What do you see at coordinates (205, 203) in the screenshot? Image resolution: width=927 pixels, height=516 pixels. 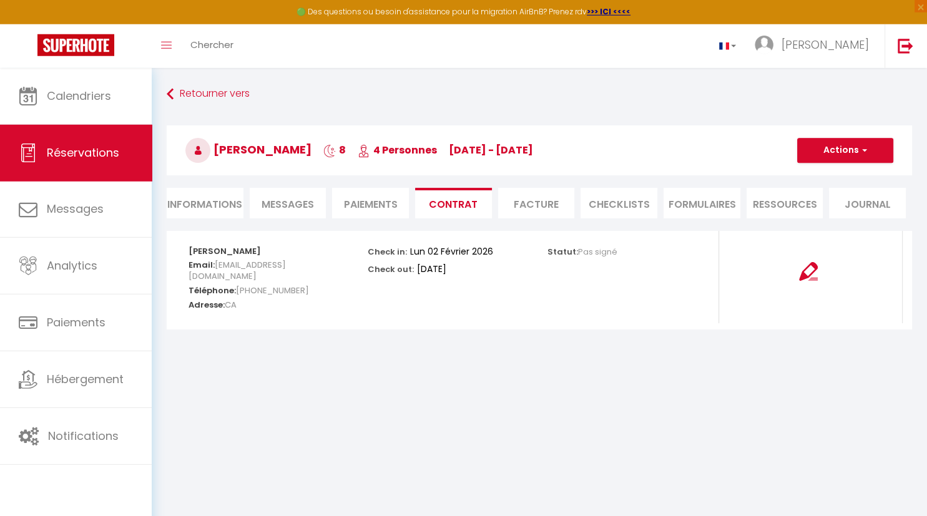 I see `li: Informations` at bounding box center [205, 203].